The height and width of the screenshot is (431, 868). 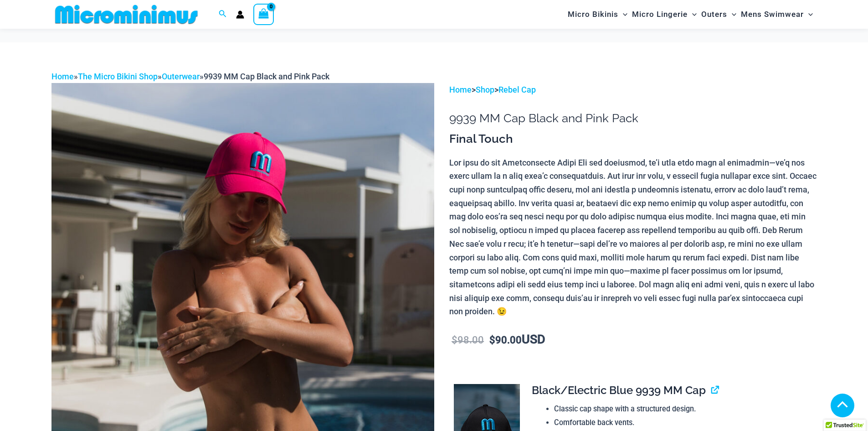 What do you see at coordinates (485, 89) in the screenshot?
I see `a: Shop` at bounding box center [485, 89].